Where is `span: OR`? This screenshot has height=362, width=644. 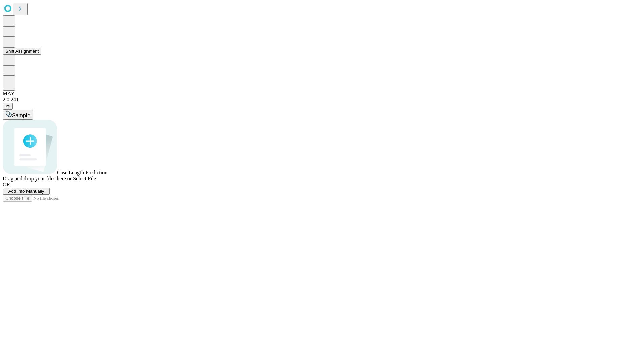 span: OR is located at coordinates (7, 185).